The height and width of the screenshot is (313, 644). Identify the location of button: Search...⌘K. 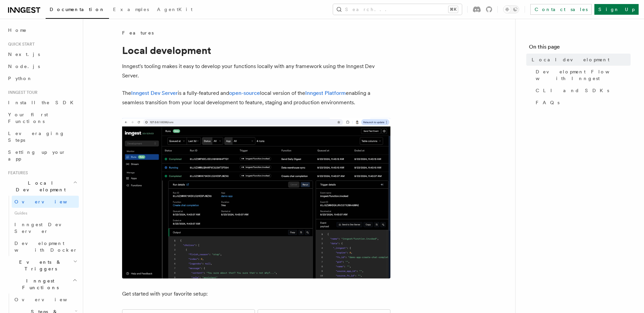
(397, 10).